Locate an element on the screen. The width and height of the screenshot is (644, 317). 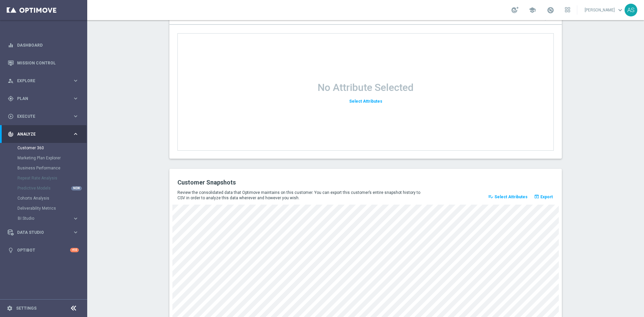
div: Repeat Rate Analysis is located at coordinates (52, 178).